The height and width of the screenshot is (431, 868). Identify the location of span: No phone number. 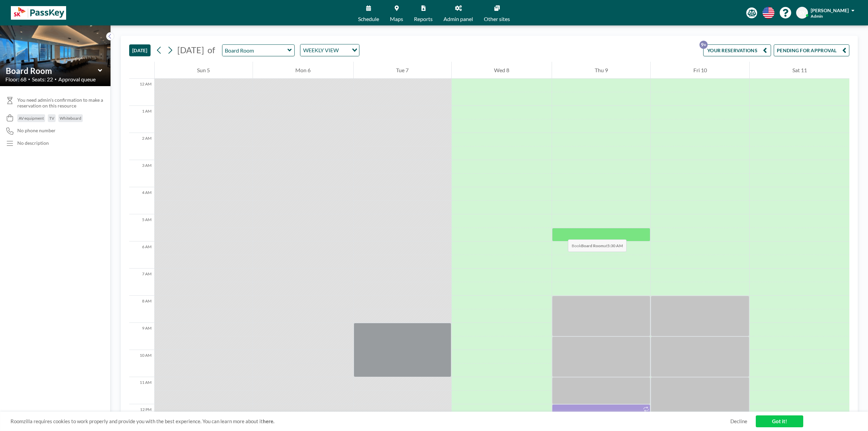
(36, 131).